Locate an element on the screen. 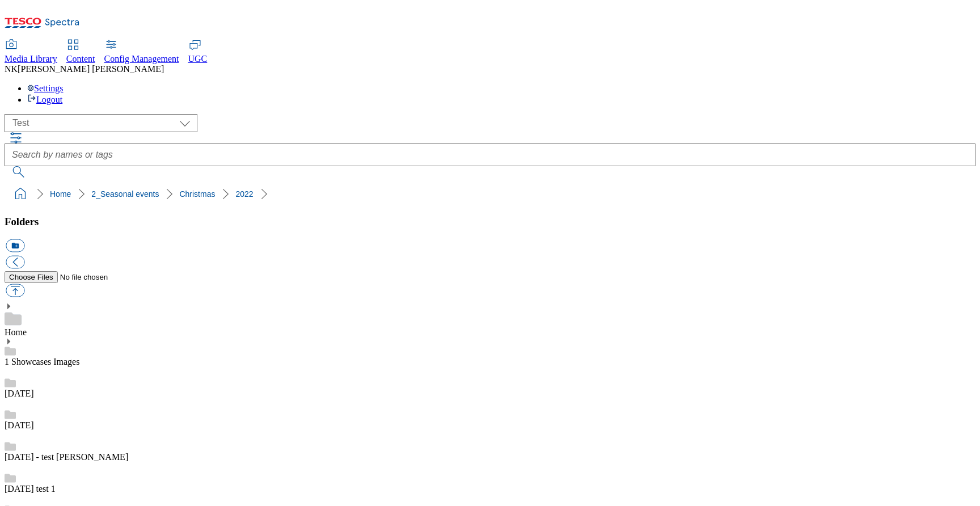 This screenshot has width=980, height=506. h3: Folders is located at coordinates (490, 221).